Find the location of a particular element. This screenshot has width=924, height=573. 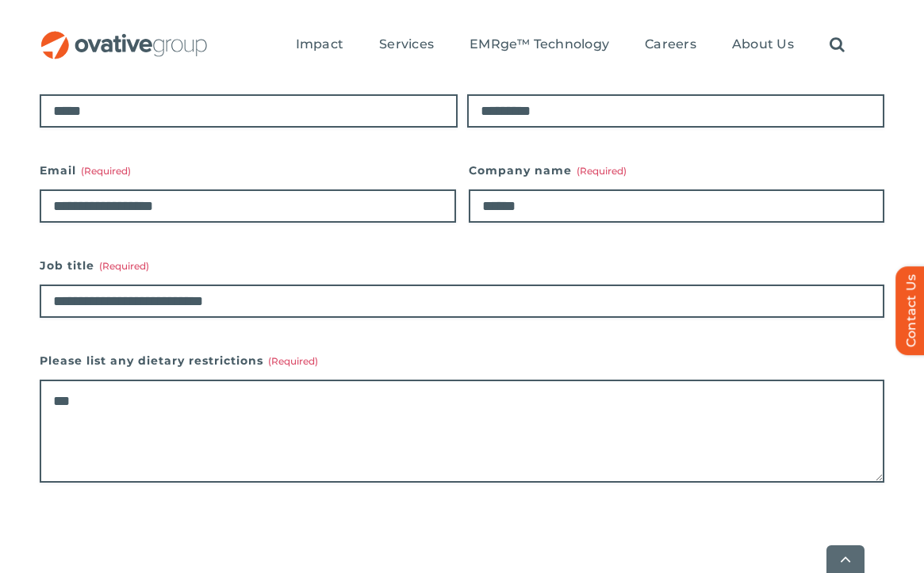

span: About Us is located at coordinates (763, 45).